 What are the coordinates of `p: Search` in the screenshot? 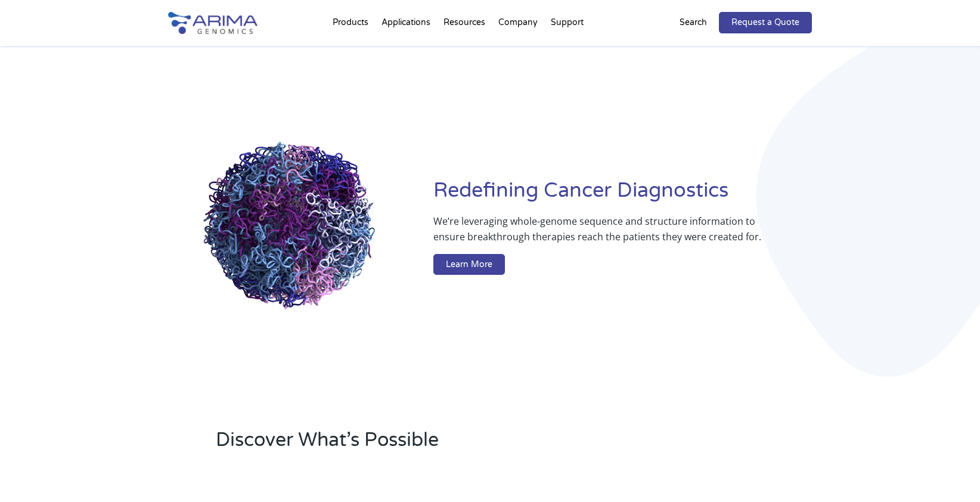 It's located at (694, 23).